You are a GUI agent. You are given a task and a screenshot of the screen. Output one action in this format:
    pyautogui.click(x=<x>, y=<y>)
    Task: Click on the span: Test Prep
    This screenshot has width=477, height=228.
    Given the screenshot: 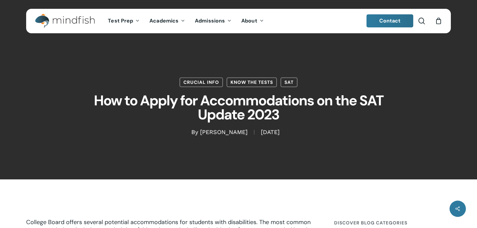 What is the action you would take?
    pyautogui.click(x=120, y=21)
    